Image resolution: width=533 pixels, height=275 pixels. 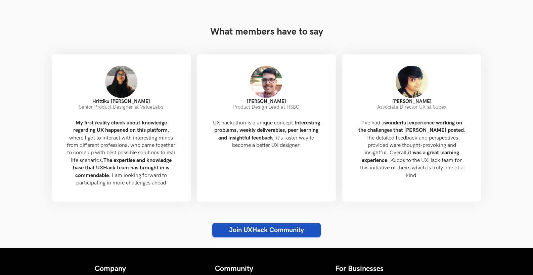 I want to click on strong: My first reality check about knowledge regarding UX happened on this platform, so click(x=120, y=127).